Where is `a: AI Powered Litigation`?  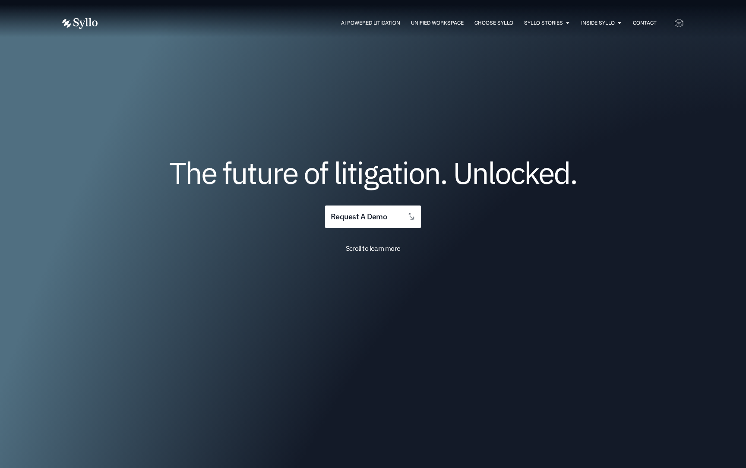 a: AI Powered Litigation is located at coordinates (370, 23).